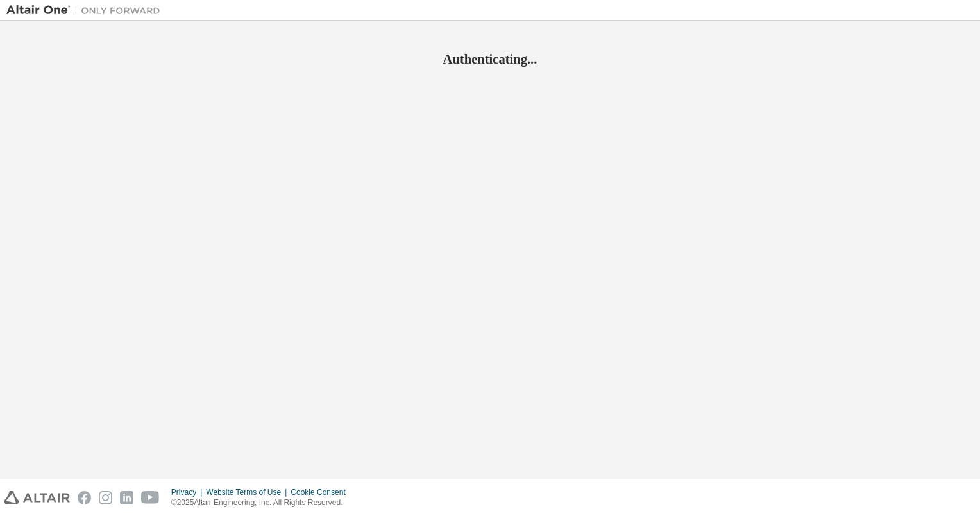 This screenshot has height=516, width=980. I want to click on div: Cookie Consent, so click(321, 492).